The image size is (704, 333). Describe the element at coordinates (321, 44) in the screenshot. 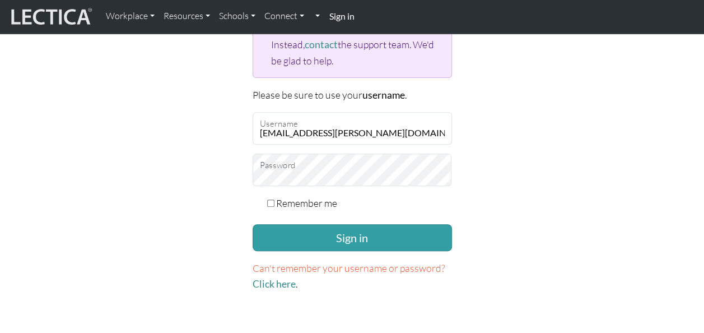

I see `a: contact` at that location.